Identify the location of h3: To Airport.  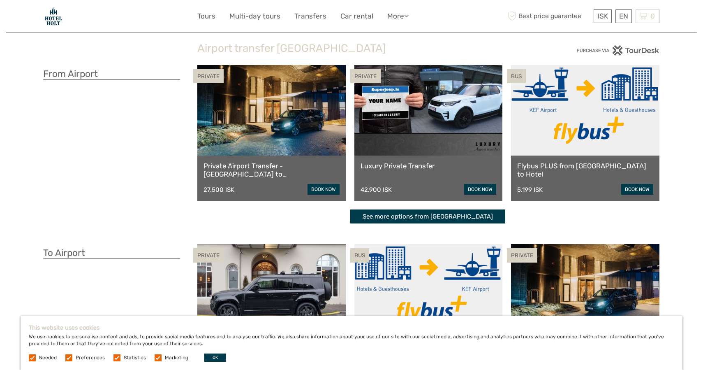
(111, 253).